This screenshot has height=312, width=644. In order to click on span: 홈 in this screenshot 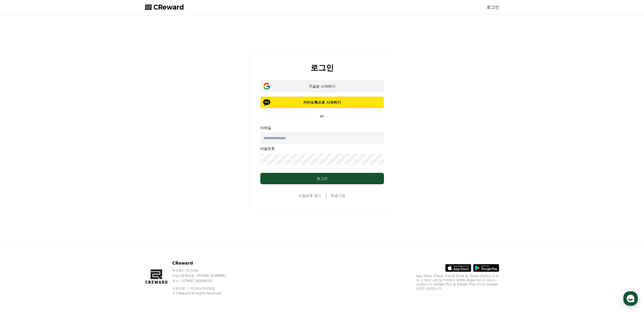, I will do `click(18, 174)`.